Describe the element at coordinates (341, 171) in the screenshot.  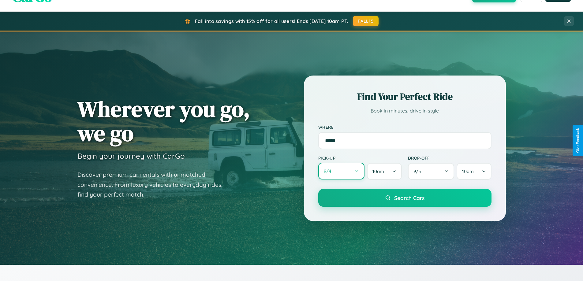
I see `button: 9/4` at that location.